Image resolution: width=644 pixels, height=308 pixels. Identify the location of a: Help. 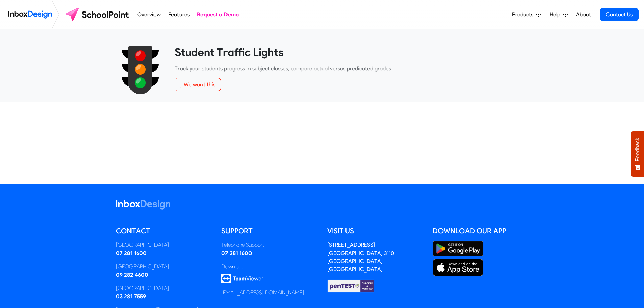
(558, 15).